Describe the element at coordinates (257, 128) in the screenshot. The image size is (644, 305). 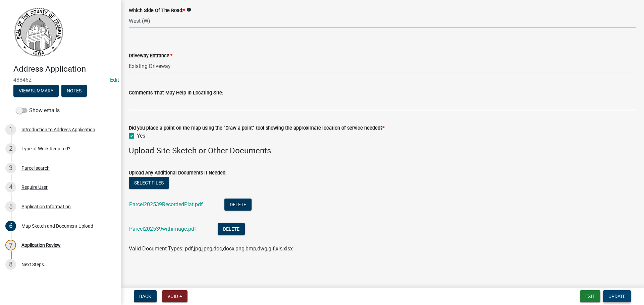
I see `label: Did you place a point on the map using the "Draw a point" tool showing the approximate location o...` at that location.